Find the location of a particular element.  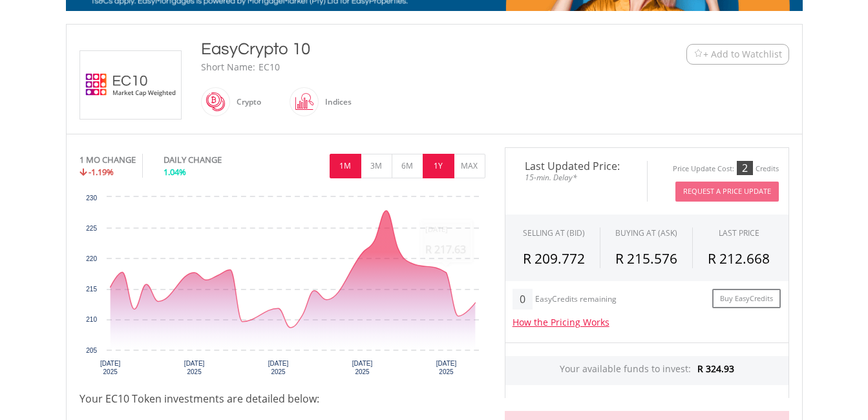

button: 6M is located at coordinates (407, 166).